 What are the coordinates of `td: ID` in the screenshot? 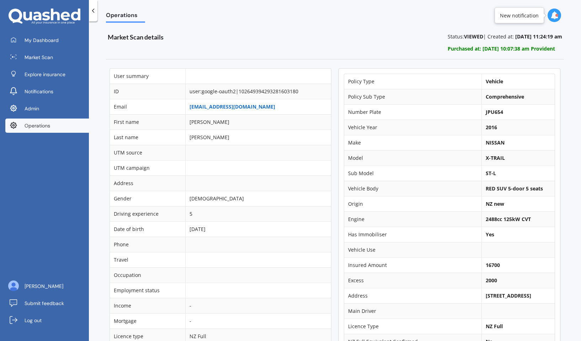 It's located at (148, 91).